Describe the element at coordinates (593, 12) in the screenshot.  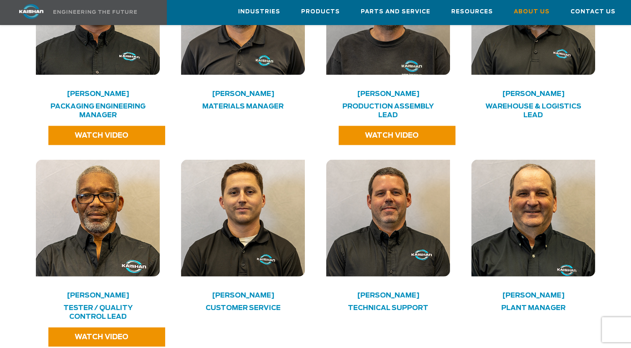
I see `a: Contact Us` at that location.